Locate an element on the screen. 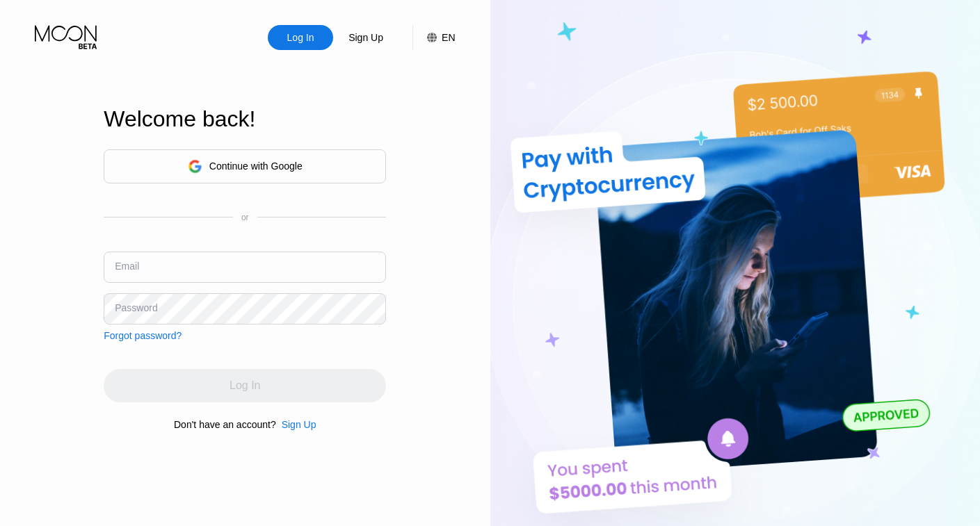 The height and width of the screenshot is (526, 980). div: Log In is located at coordinates (300, 38).